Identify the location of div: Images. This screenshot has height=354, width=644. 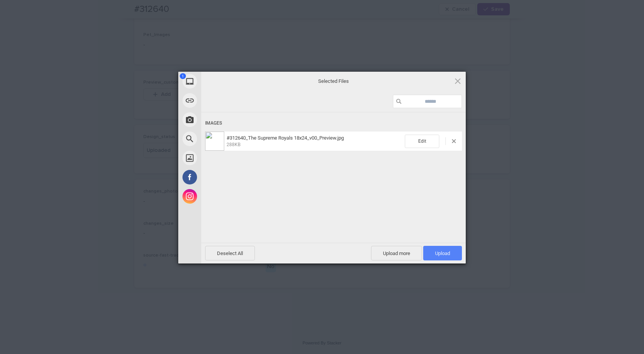
(333, 123).